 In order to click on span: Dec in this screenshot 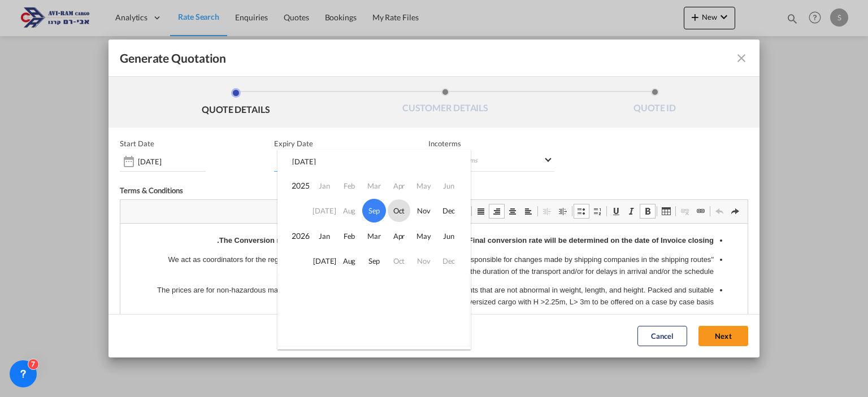, I will do `click(449, 211)`.